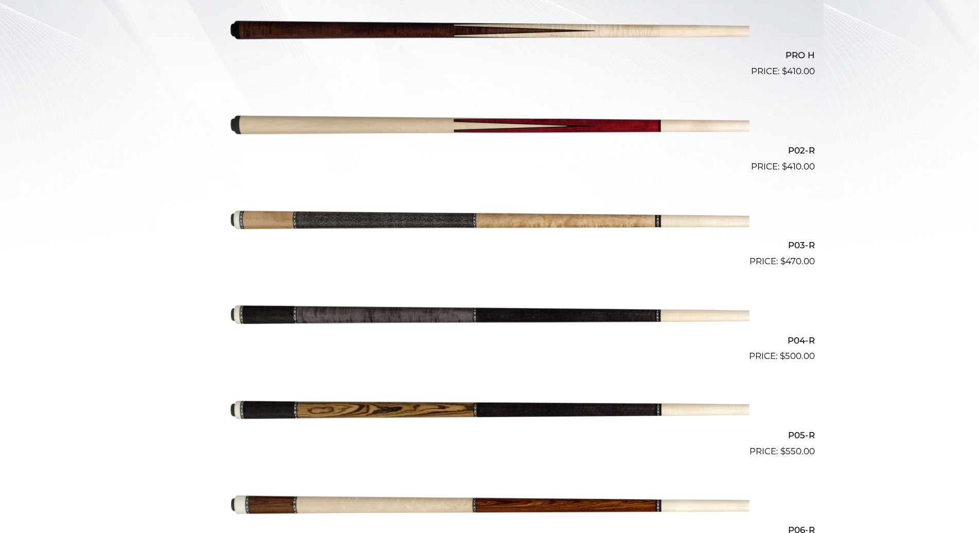 The image size is (979, 533). Describe the element at coordinates (489, 245) in the screenshot. I see `h2: P03-R` at that location.